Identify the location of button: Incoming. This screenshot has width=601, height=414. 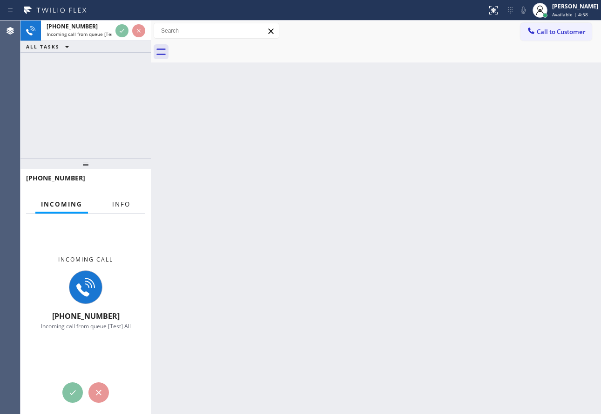
(61, 204).